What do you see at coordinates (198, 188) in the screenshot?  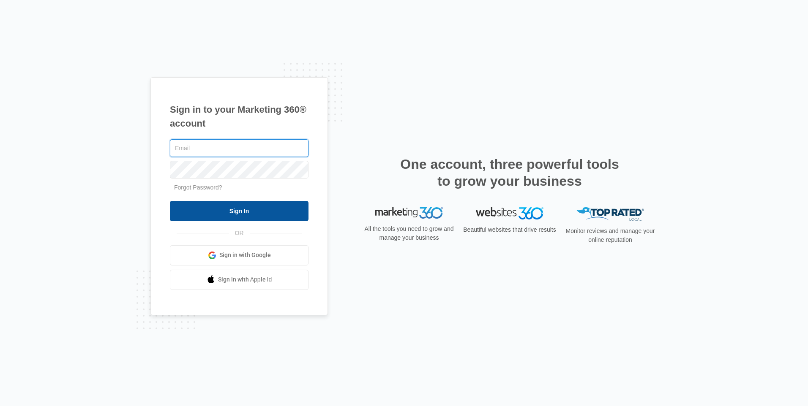 I see `a: Forgot Password?` at bounding box center [198, 188].